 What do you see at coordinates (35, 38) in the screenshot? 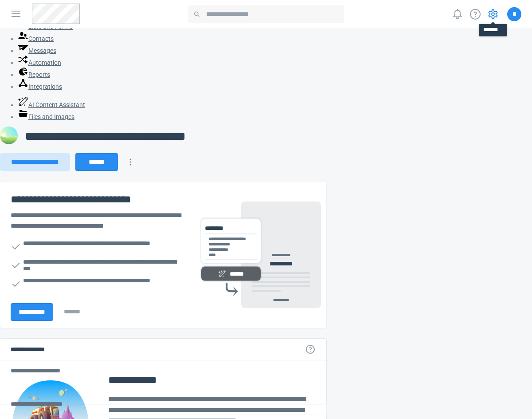
I see `a: Contacts` at bounding box center [35, 38].